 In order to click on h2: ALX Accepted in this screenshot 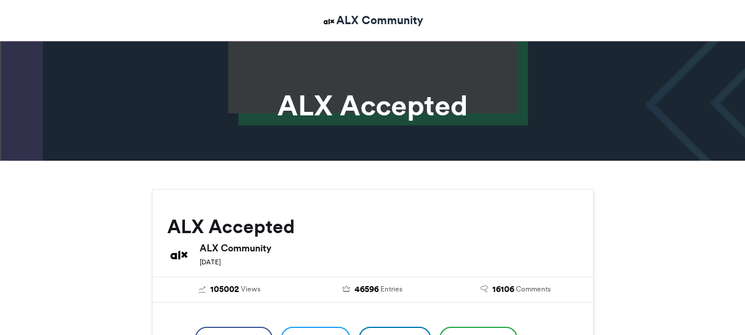, I will do `click(373, 227)`.